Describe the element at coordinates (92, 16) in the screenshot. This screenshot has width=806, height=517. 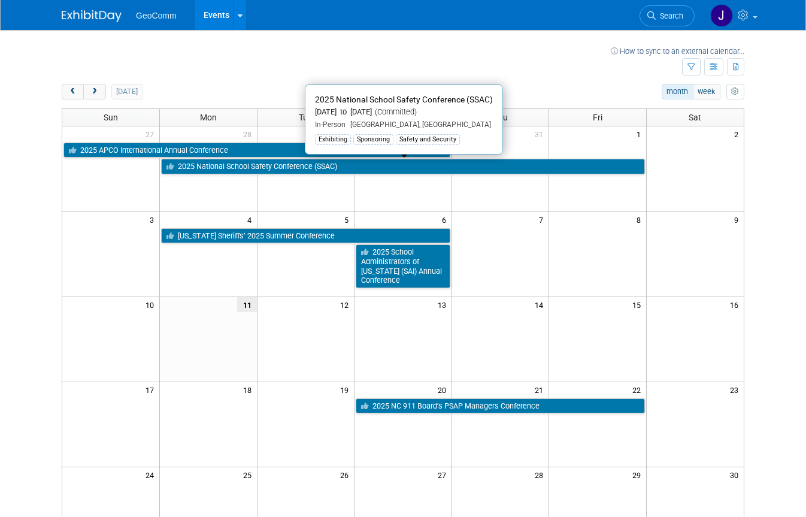
I see `img: ExhibitDay` at that location.